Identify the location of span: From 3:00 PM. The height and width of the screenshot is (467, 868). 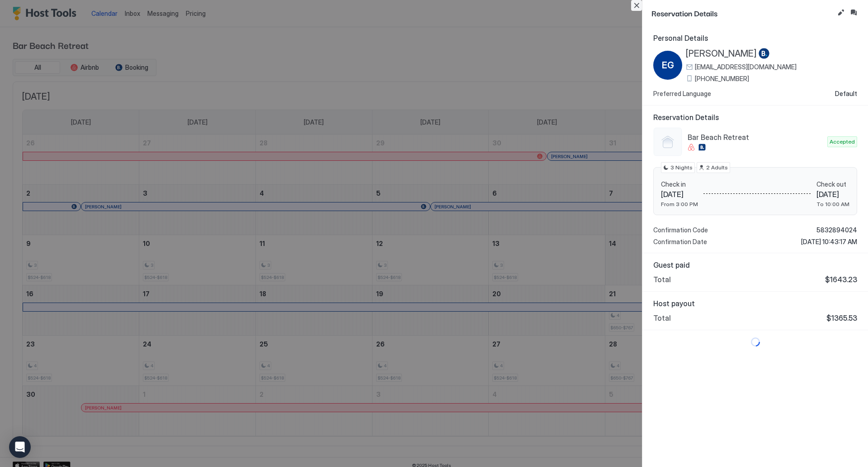
(679, 204).